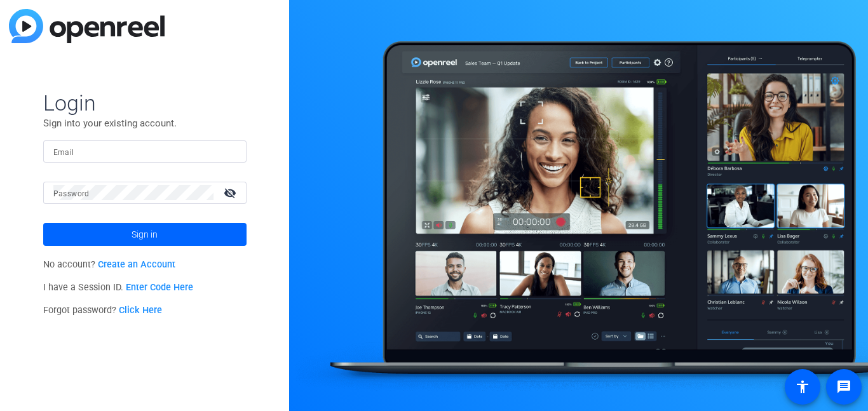 Image resolution: width=868 pixels, height=411 pixels. What do you see at coordinates (160, 287) in the screenshot?
I see `a: Enter Code Here` at bounding box center [160, 287].